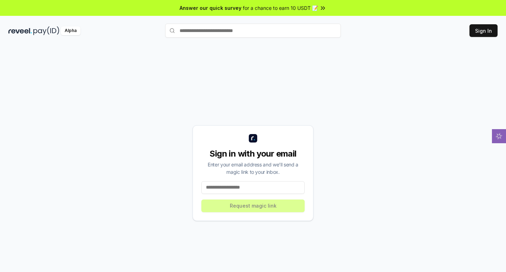  Describe the element at coordinates (71, 31) in the screenshot. I see `div: Alpha` at that location.